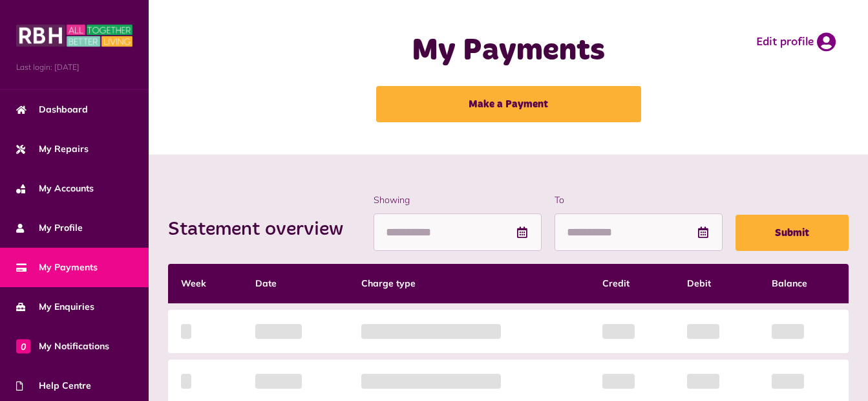 The image size is (868, 401). I want to click on span: My Accounts, so click(55, 188).